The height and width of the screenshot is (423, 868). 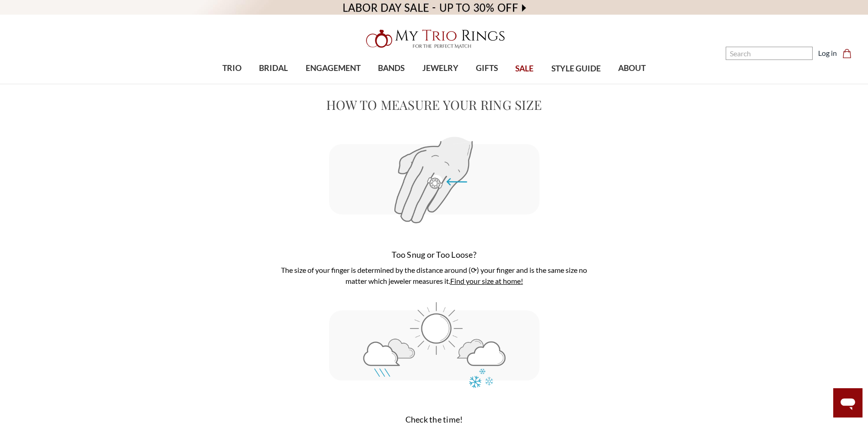 What do you see at coordinates (434, 275) in the screenshot?
I see `span: The size of your finger is determined by the distance around ( ) your finger and is the same size...` at bounding box center [434, 275].